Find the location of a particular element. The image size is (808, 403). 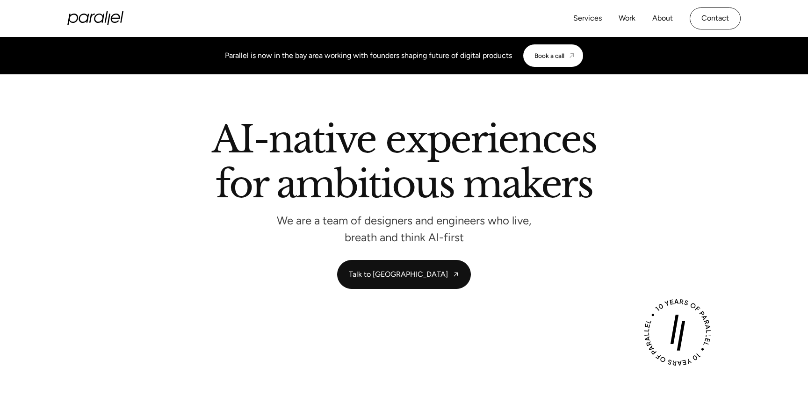

a: Services is located at coordinates (587, 18).